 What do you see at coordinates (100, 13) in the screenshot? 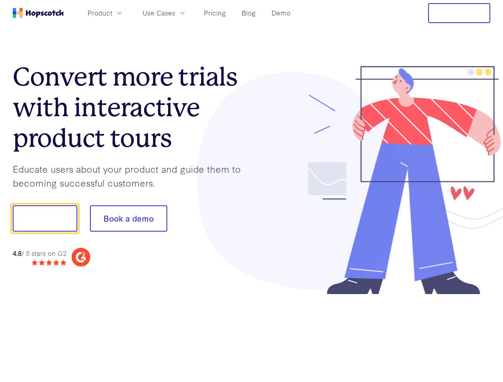
I see `span: Product` at bounding box center [100, 13].